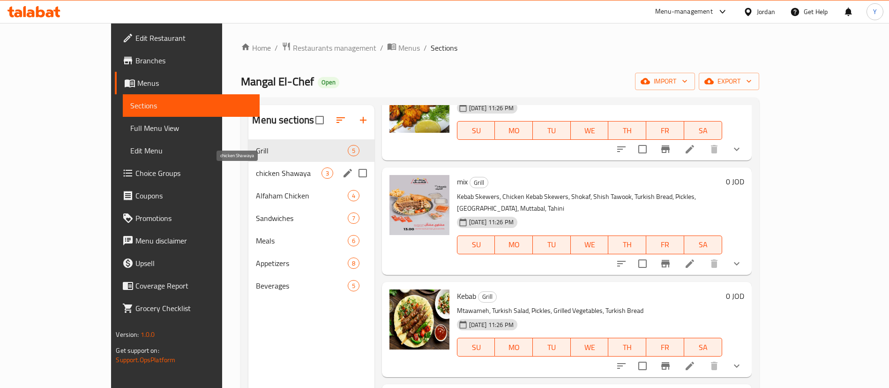 Image resolution: width=889 pixels, height=388 pixels. Describe the element at coordinates (462, 181) in the screenshot. I see `span: mix` at that location.